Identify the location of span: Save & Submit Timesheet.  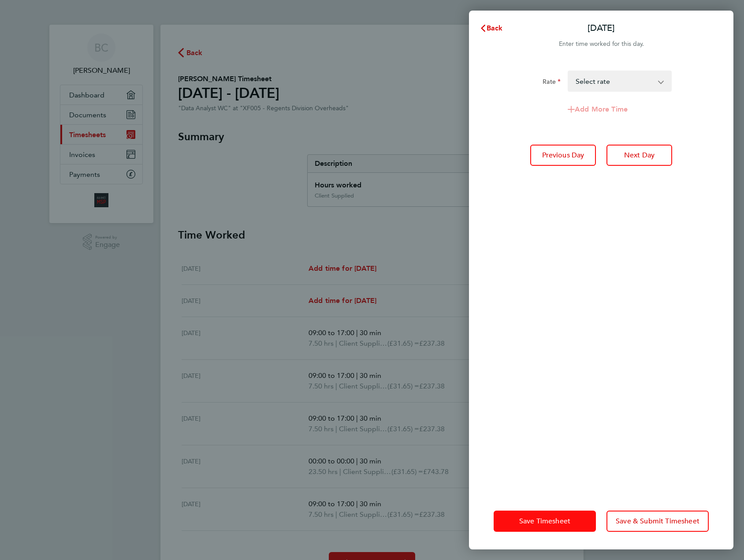
(658, 521).